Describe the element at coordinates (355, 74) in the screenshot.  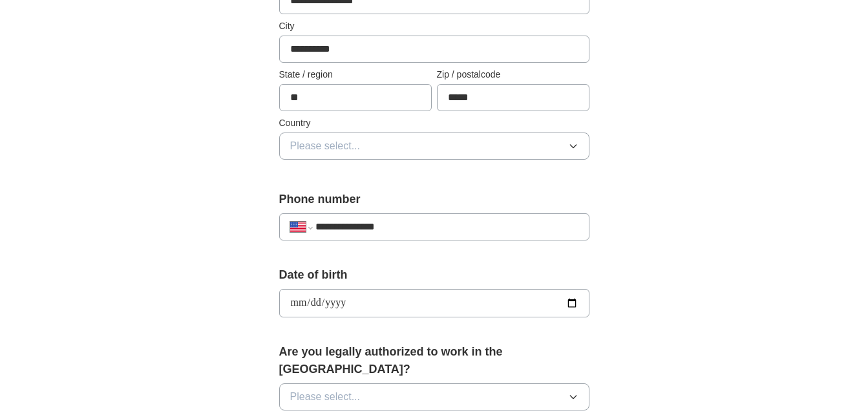
I see `label: State / region` at that location.